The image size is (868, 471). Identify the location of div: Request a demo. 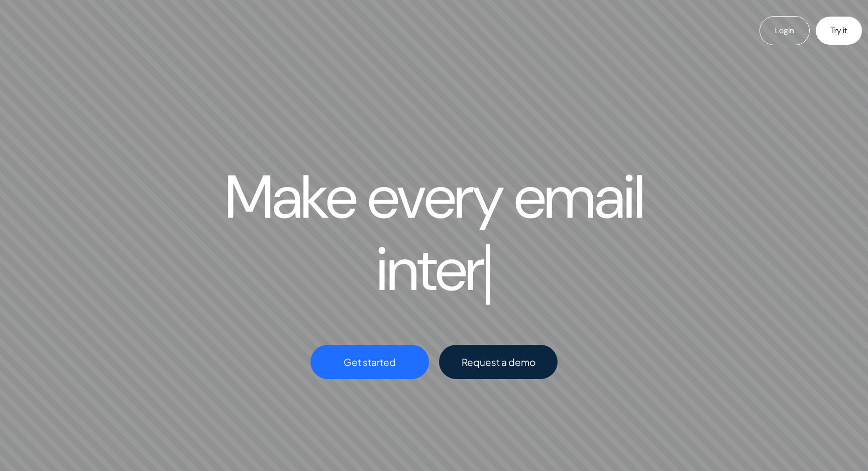
(498, 361).